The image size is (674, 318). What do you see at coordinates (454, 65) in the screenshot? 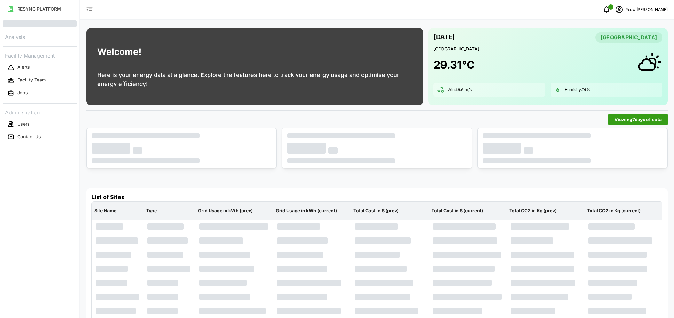
I see `h1: 29.31 °C` at bounding box center [454, 65].